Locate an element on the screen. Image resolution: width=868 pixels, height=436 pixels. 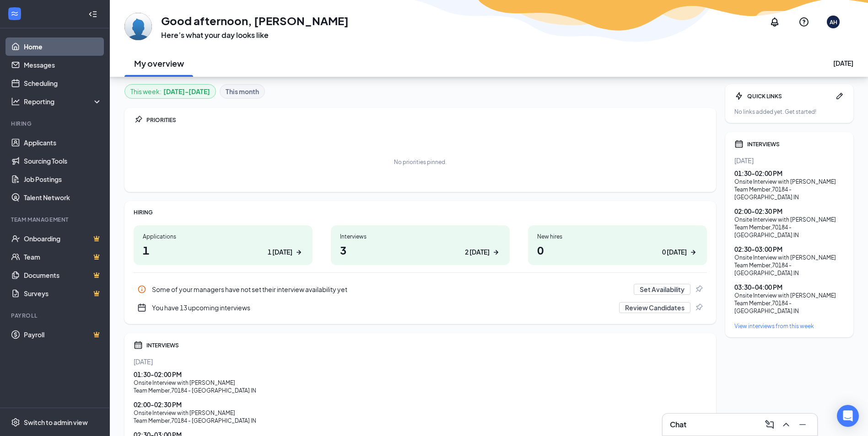
div: Interviews is located at coordinates (420, 237).